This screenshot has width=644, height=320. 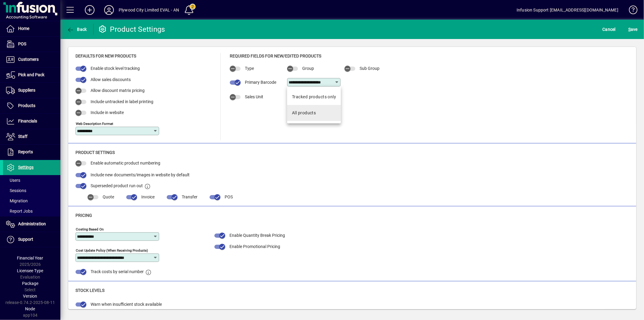 What do you see at coordinates (30, 270) in the screenshot?
I see `span: Licensee Type` at bounding box center [30, 270].